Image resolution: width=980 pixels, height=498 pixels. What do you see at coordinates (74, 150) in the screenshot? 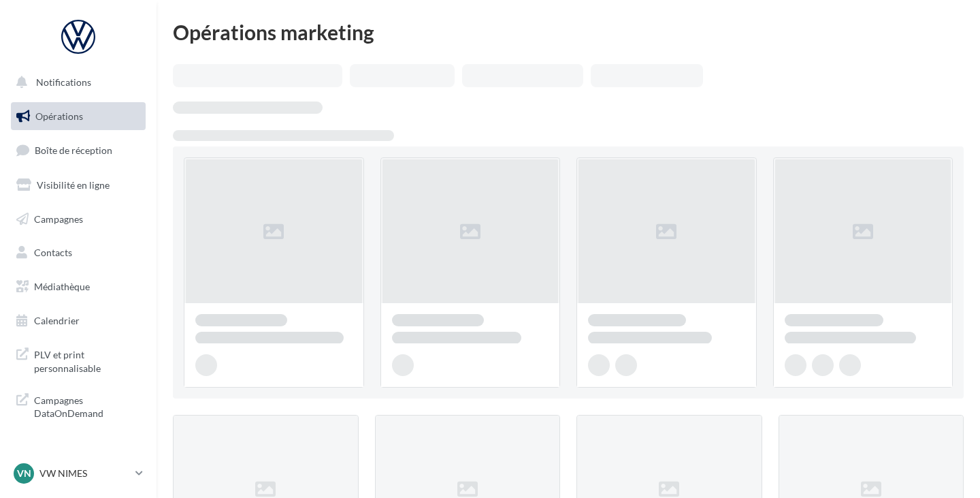
I see `span: Boîte de réception` at bounding box center [74, 150].